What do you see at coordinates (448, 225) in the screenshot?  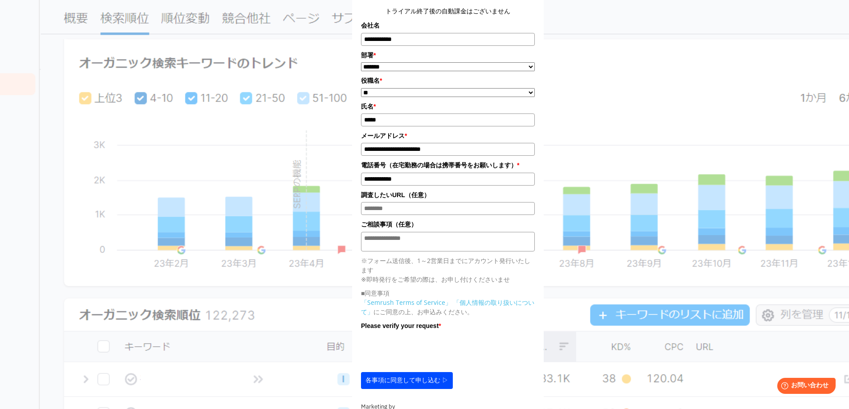 I see `label: ご相談事項（任意）` at bounding box center [448, 225].